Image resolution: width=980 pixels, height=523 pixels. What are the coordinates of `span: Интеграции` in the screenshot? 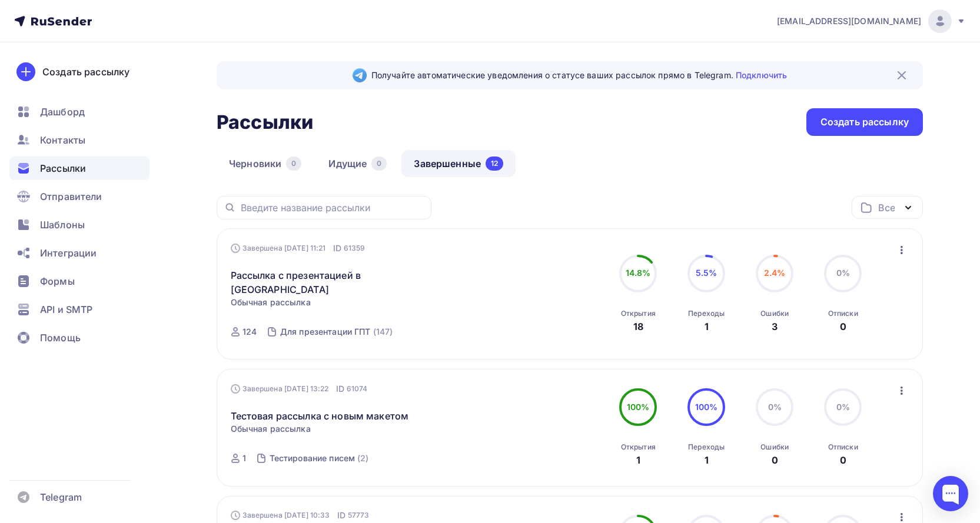 It's located at (68, 253).